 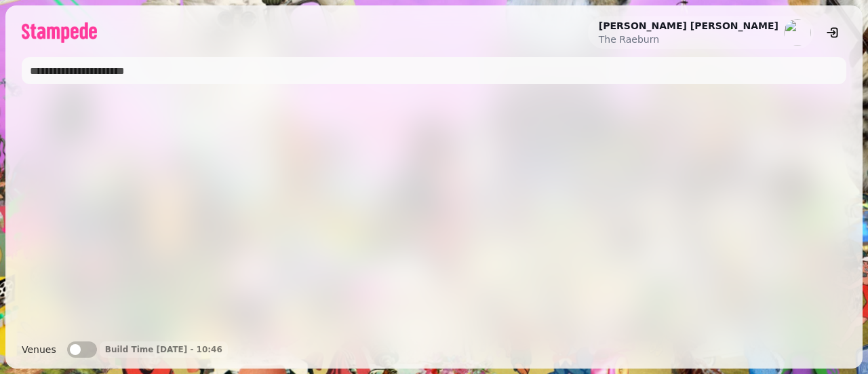 What do you see at coordinates (39, 349) in the screenshot?
I see `label: Venues` at bounding box center [39, 349].